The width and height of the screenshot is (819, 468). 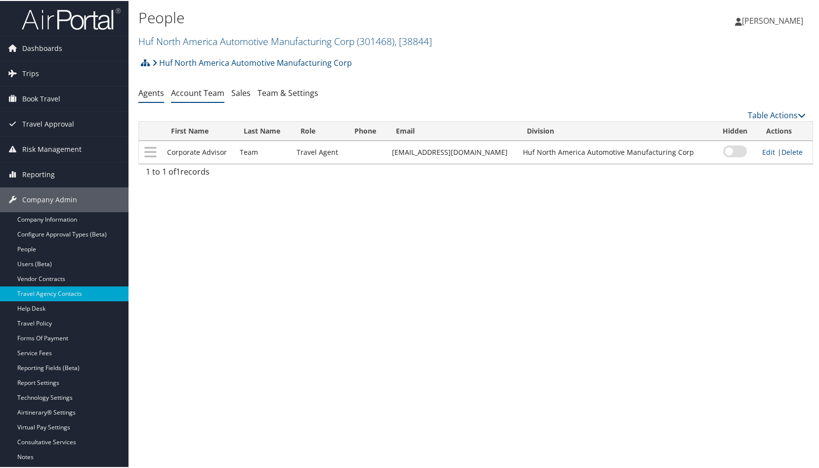 What do you see at coordinates (363, 17) in the screenshot?
I see `h1: People` at bounding box center [363, 17].